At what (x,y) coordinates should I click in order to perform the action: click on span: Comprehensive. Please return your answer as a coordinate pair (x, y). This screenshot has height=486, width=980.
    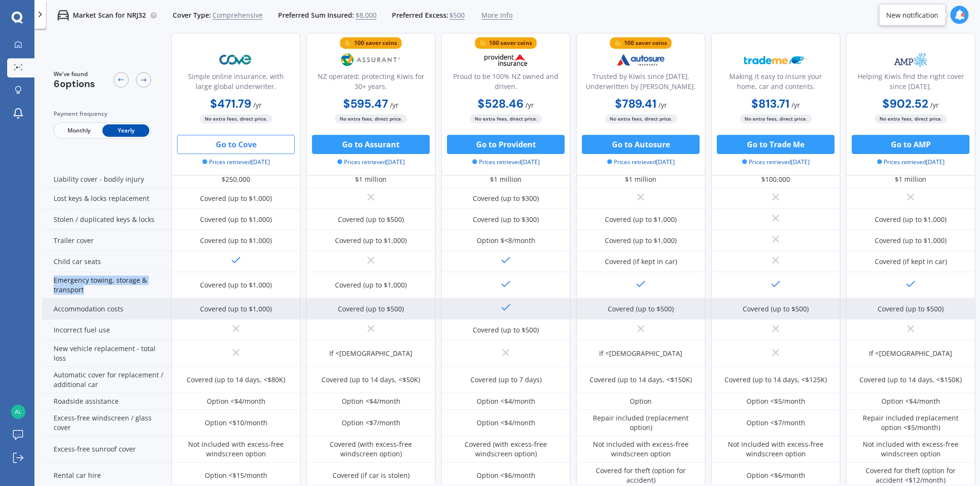
    Looking at the image, I should click on (237, 16).